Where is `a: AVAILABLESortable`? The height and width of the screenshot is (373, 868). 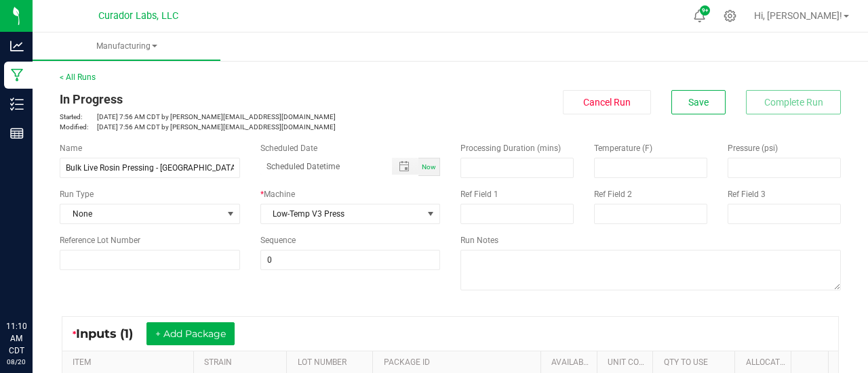
a: AVAILABLESortable is located at coordinates (571, 363).